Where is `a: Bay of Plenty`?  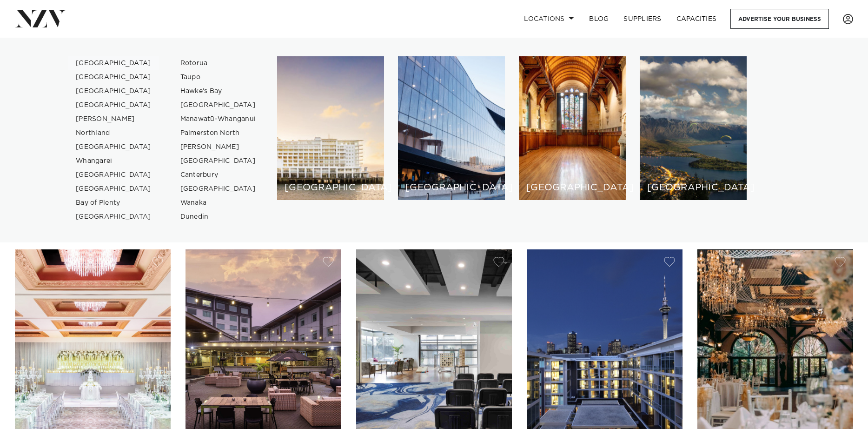
a: Bay of Plenty is located at coordinates (113, 203).